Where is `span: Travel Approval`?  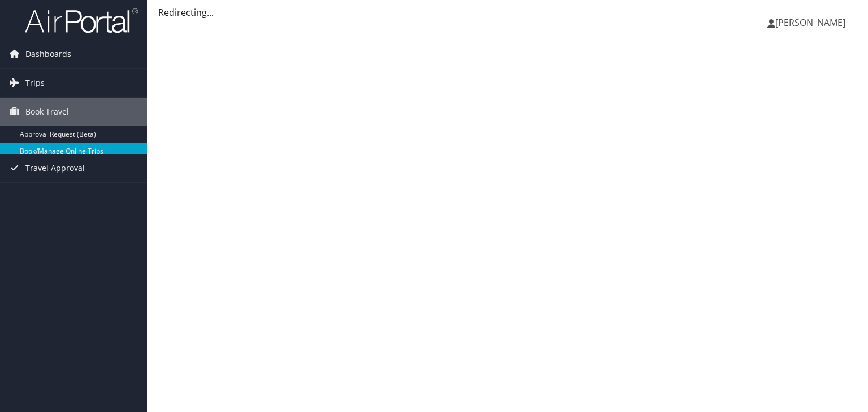
span: Travel Approval is located at coordinates (55, 168).